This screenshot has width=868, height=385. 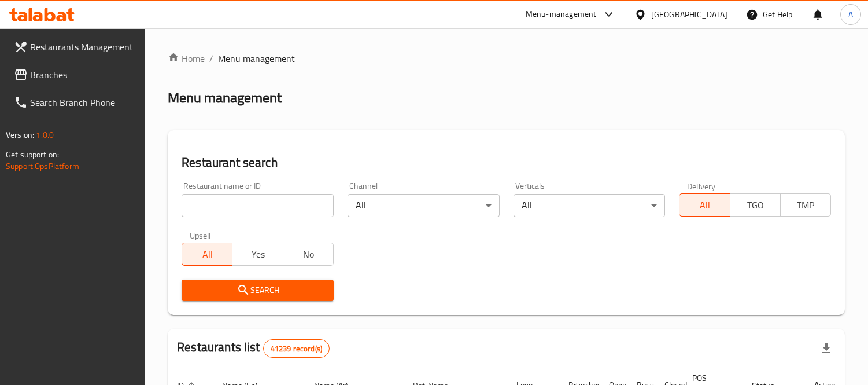 What do you see at coordinates (308, 254) in the screenshot?
I see `button: No` at bounding box center [308, 254].